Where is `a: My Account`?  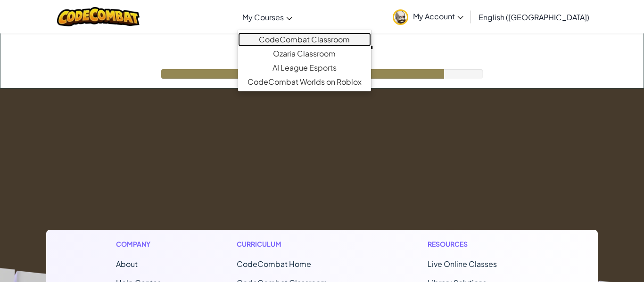 a: My Account is located at coordinates (428, 17).